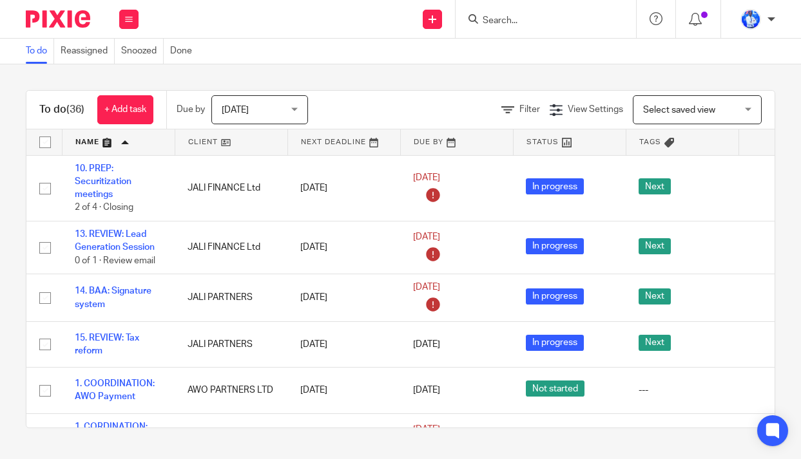 The width and height of the screenshot is (801, 459). What do you see at coordinates (184, 51) in the screenshot?
I see `a: Done` at bounding box center [184, 51].